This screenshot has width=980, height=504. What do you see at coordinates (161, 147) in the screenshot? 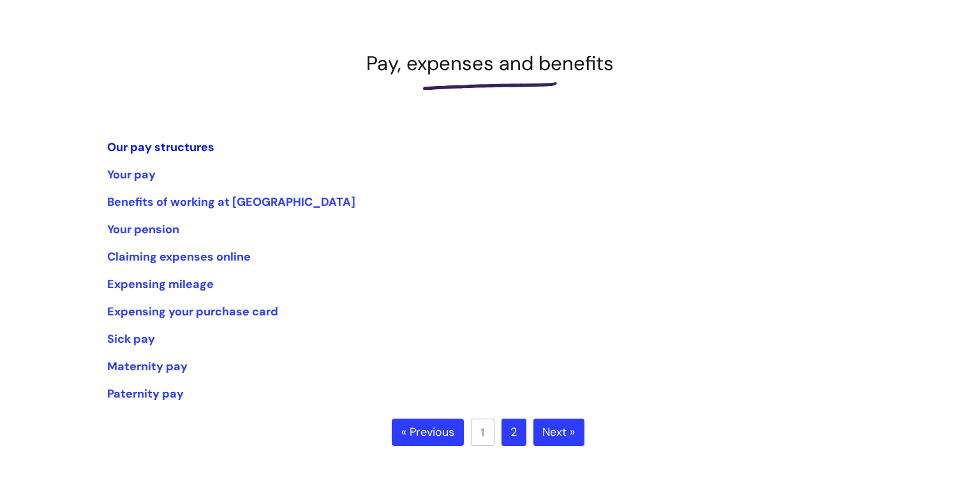
I see `a: Our pay structures` at bounding box center [161, 147].